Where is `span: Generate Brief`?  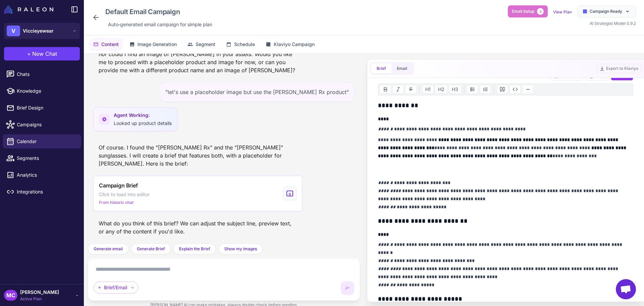
span: Generate Brief is located at coordinates (151, 249).